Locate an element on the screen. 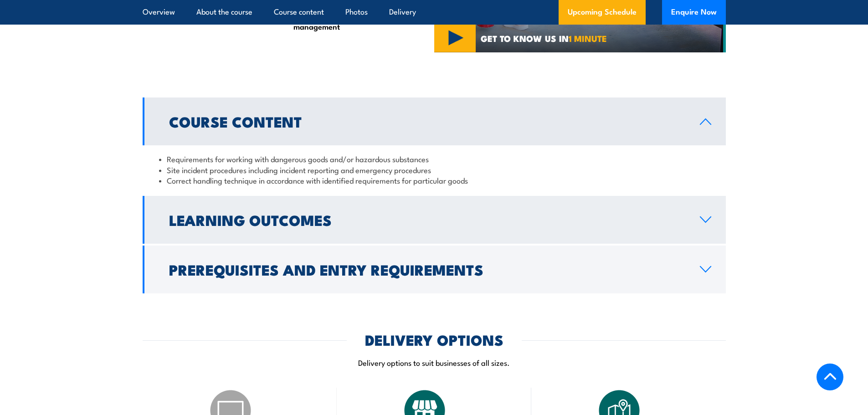 The image size is (868, 415). a: Course Content is located at coordinates (434, 121).